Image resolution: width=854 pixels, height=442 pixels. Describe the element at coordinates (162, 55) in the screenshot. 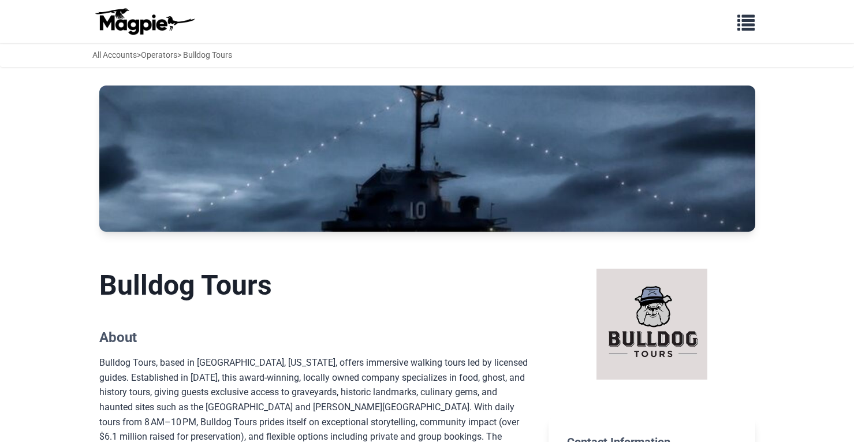

I see `div: > > Bulldog Tours` at that location.